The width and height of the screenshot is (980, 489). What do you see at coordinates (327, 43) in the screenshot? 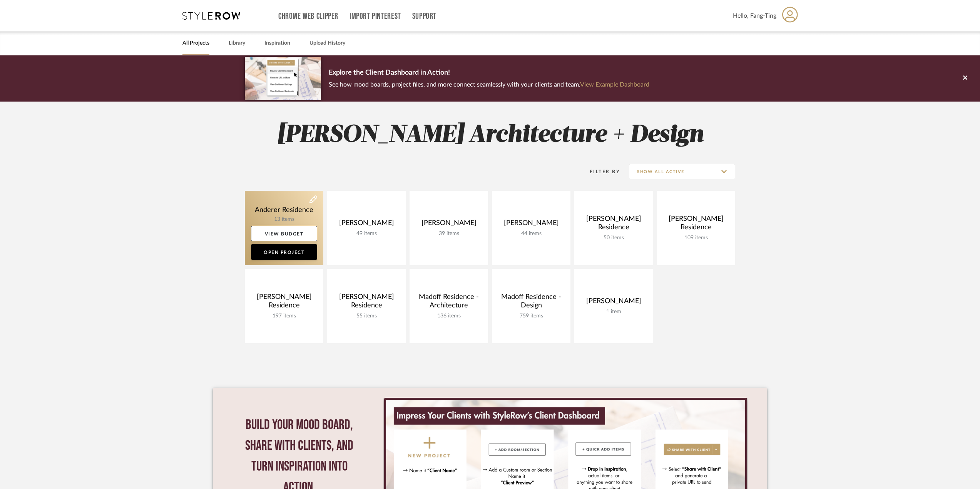
I see `a: Upload History` at bounding box center [327, 43].